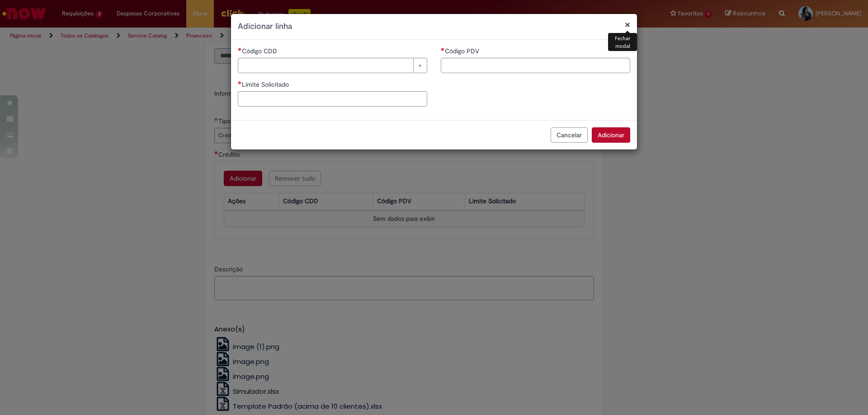 The image size is (868, 415). What do you see at coordinates (535, 66) in the screenshot?
I see `input: Código PDV` at bounding box center [535, 66].